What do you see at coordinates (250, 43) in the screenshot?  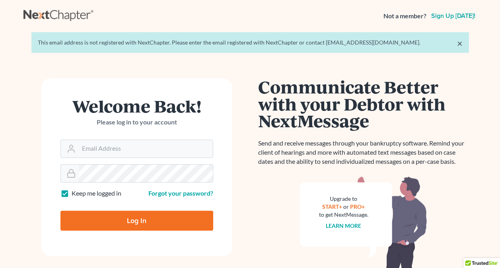 I see `div: This email address is not registered with NextChapter. Please enter the email registered with Nex...` at bounding box center [250, 43].